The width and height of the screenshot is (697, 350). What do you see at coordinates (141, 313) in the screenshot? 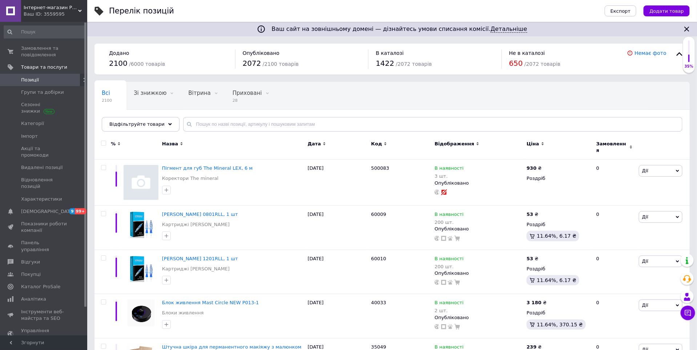
I see `img: Блок живлення Mast Circle NEW P013-1` at bounding box center [141, 313].